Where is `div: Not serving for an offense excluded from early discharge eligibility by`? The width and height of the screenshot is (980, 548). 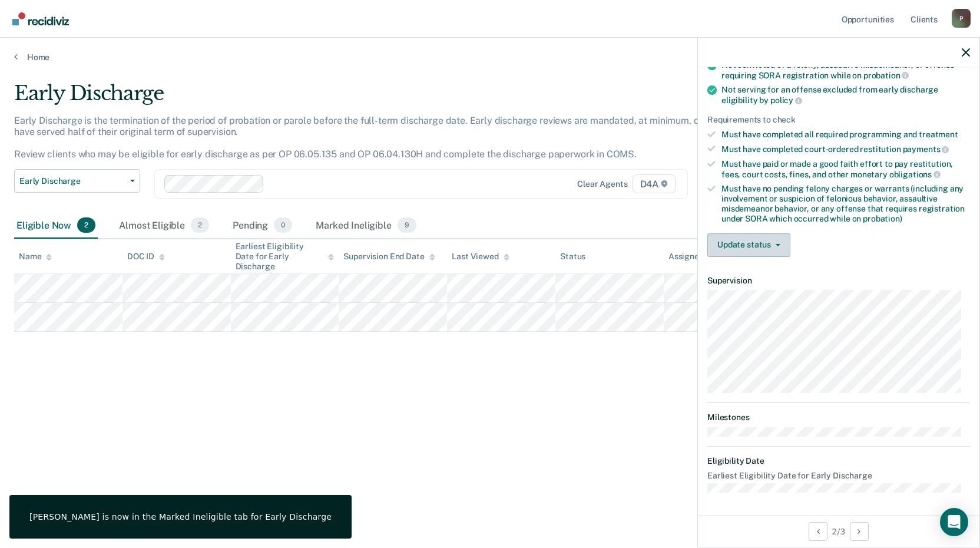 div: Not serving for an offense excluded from early discharge eligibility by is located at coordinates (846, 95).